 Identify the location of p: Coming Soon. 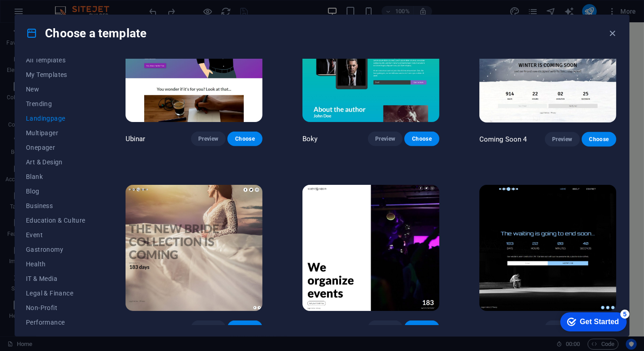
(500, 327).